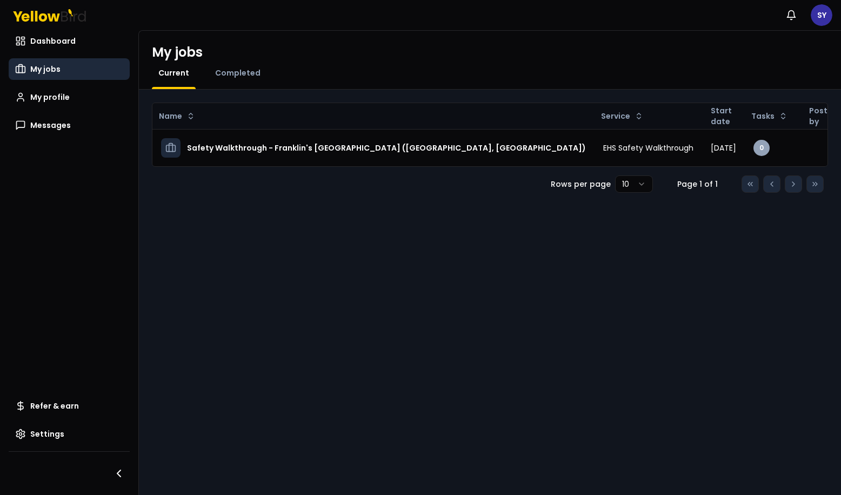 This screenshot has width=841, height=495. What do you see at coordinates (238, 73) in the screenshot?
I see `a: Completed` at bounding box center [238, 73].